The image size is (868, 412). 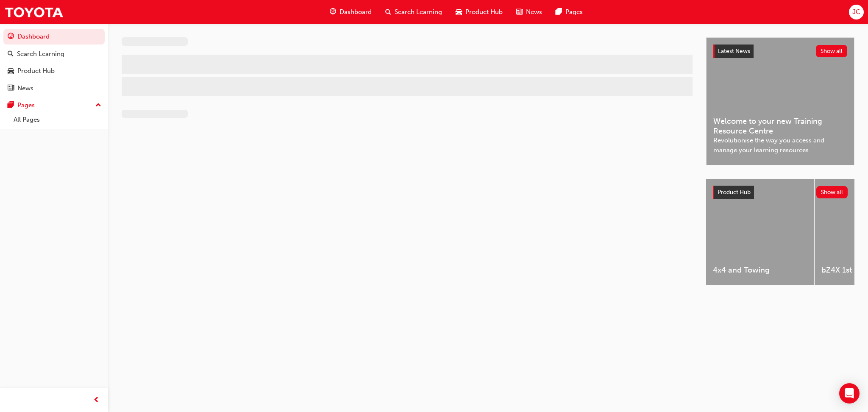 I want to click on span: up-icon, so click(x=98, y=105).